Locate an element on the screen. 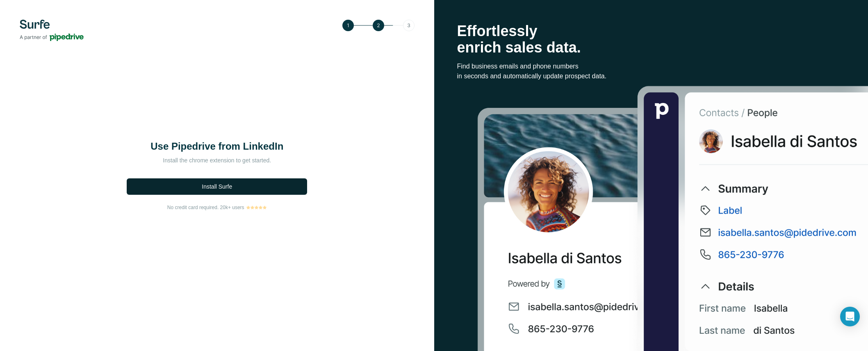  img: Surfe Stock Photo - Selling good vibes is located at coordinates (673, 218).